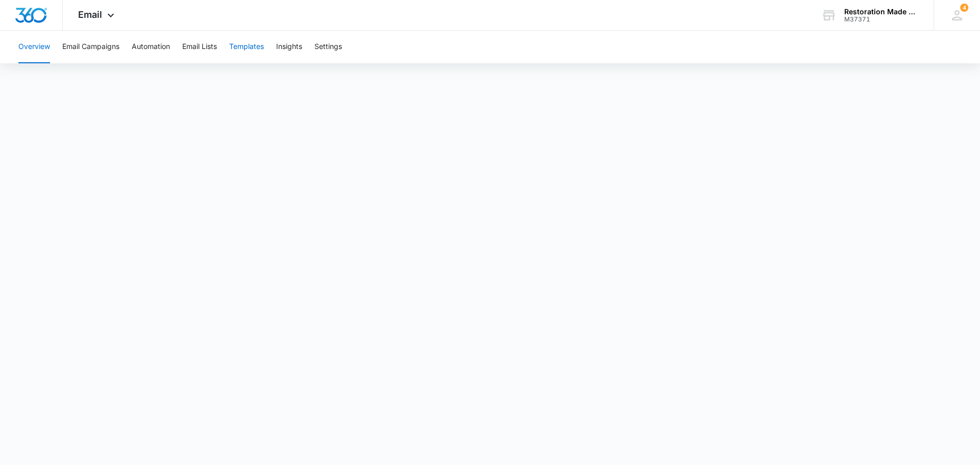 The width and height of the screenshot is (980, 465). Describe the element at coordinates (328, 47) in the screenshot. I see `button: Settings` at that location.